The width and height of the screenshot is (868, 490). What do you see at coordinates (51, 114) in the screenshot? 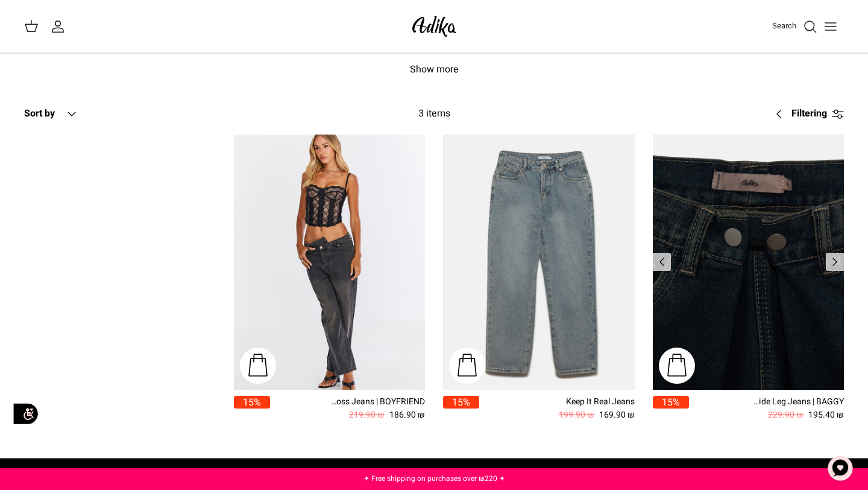
I see `button: Sort by` at bounding box center [51, 114].